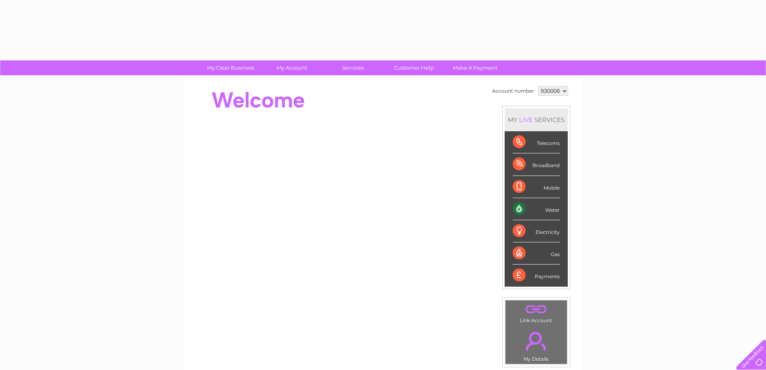 Image resolution: width=766 pixels, height=370 pixels. I want to click on a: Customer Help, so click(414, 68).